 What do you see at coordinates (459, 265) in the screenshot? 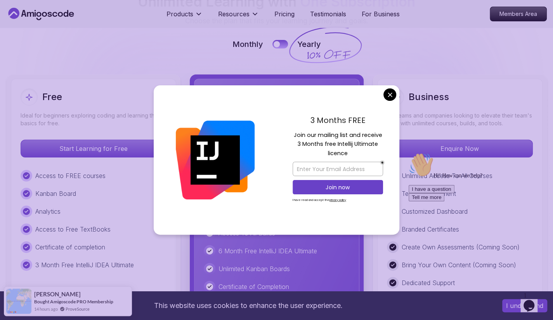
I see `p: Bring Your Own Content (Coming Soon)` at bounding box center [459, 265].